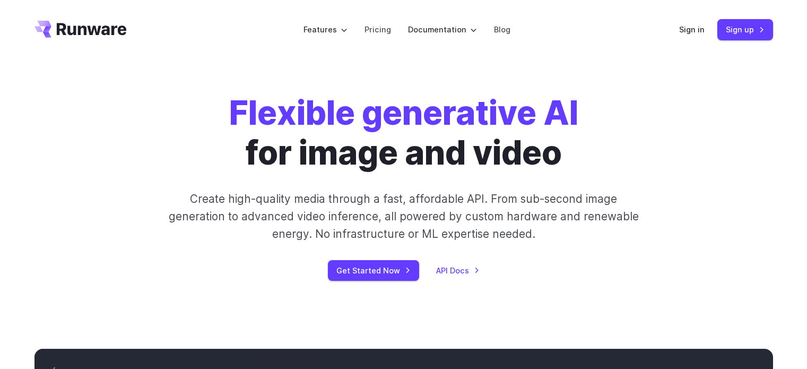  Describe the element at coordinates (404, 133) in the screenshot. I see `h1: for image and video` at that location.